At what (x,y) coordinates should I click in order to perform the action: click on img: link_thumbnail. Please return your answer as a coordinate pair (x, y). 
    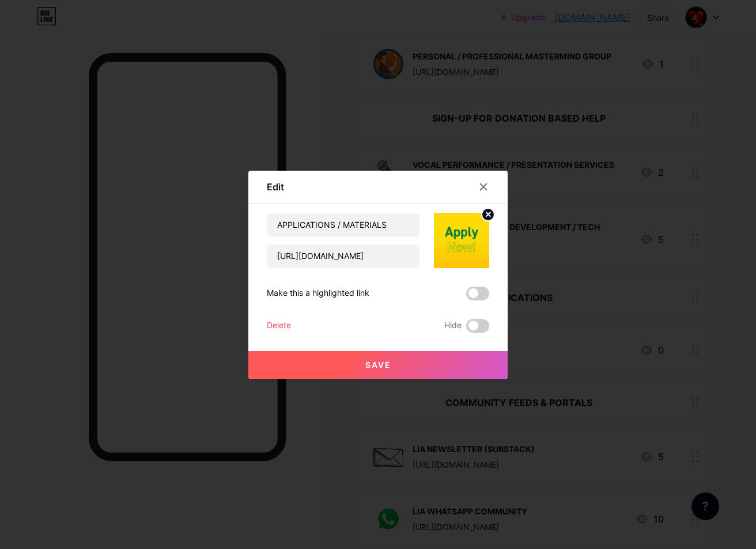
    Looking at the image, I should click on (462, 241).